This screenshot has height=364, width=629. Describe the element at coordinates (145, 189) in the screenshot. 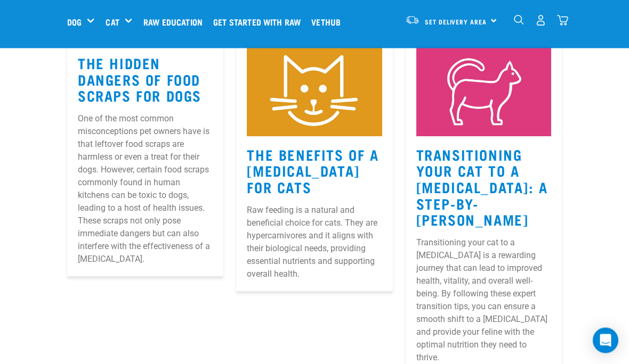

I see `p: One of the most common misconceptions pet owners have is that leftover food scraps are harmless o...` at that location.